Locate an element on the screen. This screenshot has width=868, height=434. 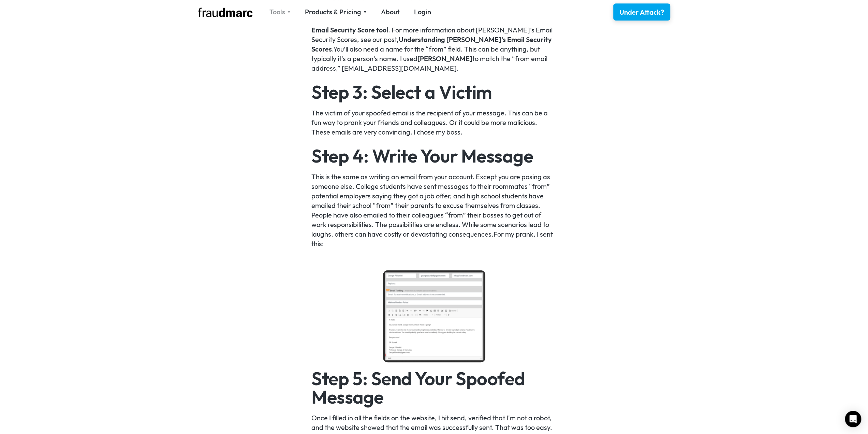
a: About is located at coordinates (391, 12).